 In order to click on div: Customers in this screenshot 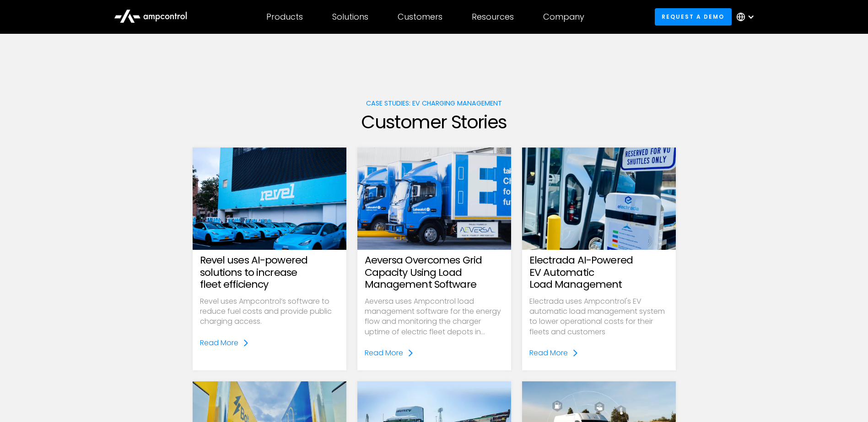, I will do `click(420, 17)`.